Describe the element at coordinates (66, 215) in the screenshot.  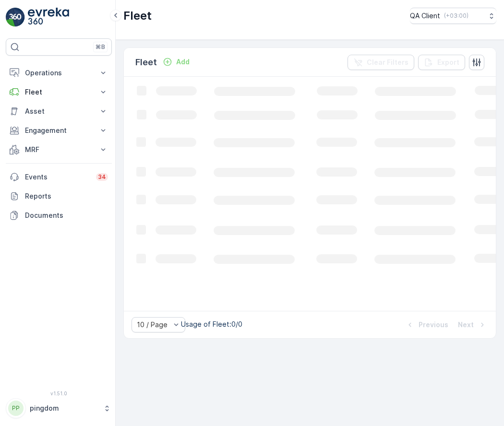
I see `p: Documents` at that location.